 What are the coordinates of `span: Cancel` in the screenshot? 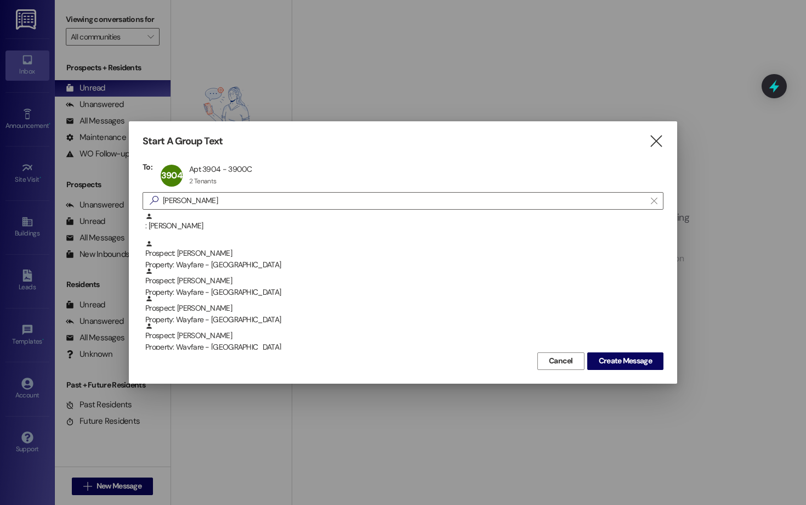 It's located at (561, 360).